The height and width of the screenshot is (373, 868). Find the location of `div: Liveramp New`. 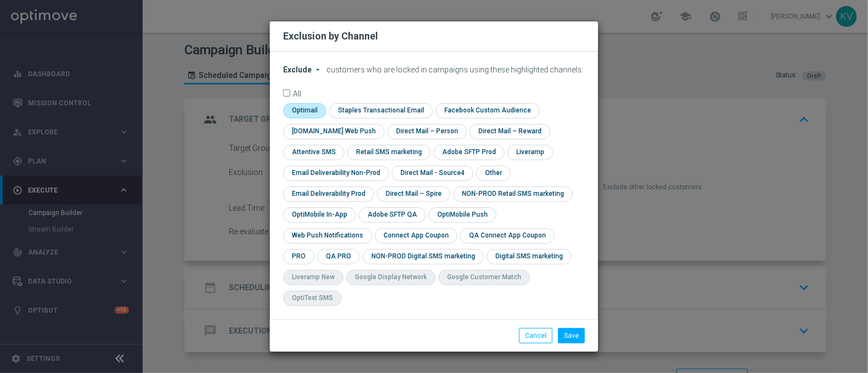

div: Liveramp New is located at coordinates (314, 277).